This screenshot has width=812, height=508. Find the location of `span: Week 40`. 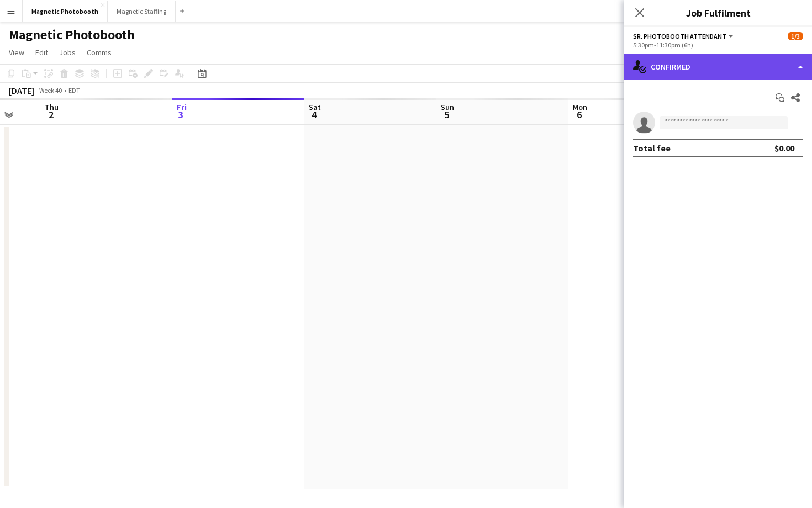

span: Week 40 is located at coordinates (50, 90).